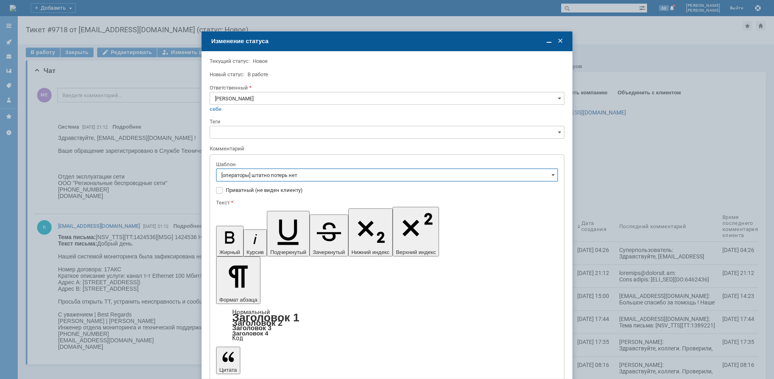 Image resolution: width=774 pixels, height=379 pixels. I want to click on button: Зачеркнутый, so click(329, 235).